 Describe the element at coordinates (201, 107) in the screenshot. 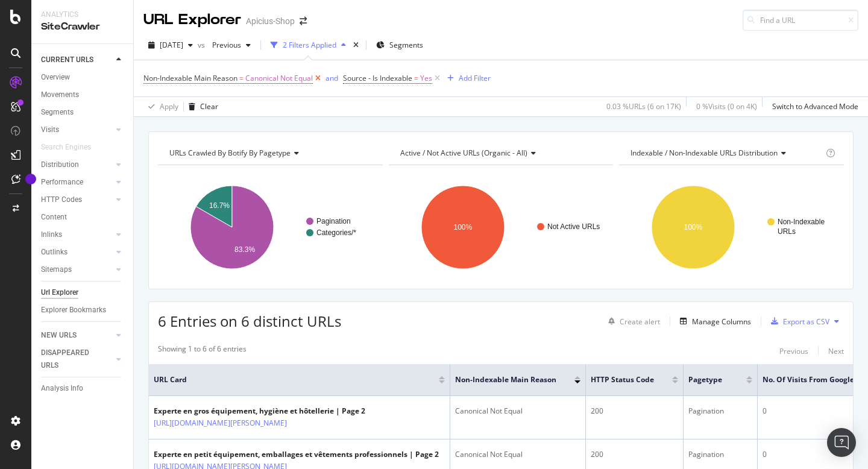

I see `button: Clear` at that location.